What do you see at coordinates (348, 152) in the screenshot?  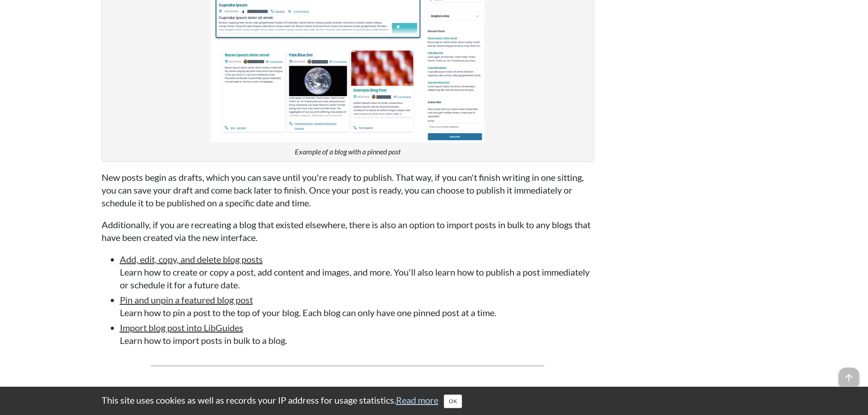 I see `figcaption: Example of a blog with a pinned post` at bounding box center [348, 152].